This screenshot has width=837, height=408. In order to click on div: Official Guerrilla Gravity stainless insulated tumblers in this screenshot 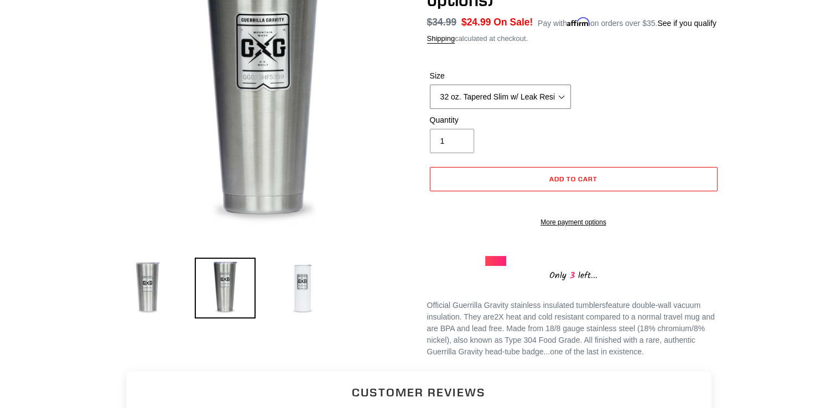, I will do `click(574, 329)`.